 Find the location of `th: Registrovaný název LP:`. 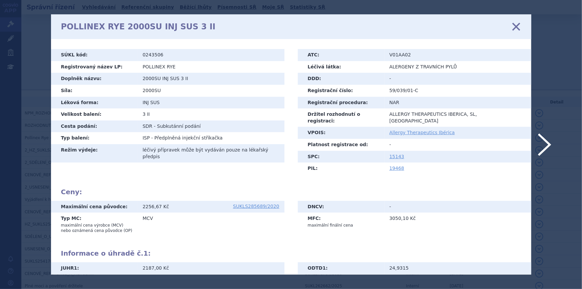

th: Registrovaný název LP: is located at coordinates (94, 67).